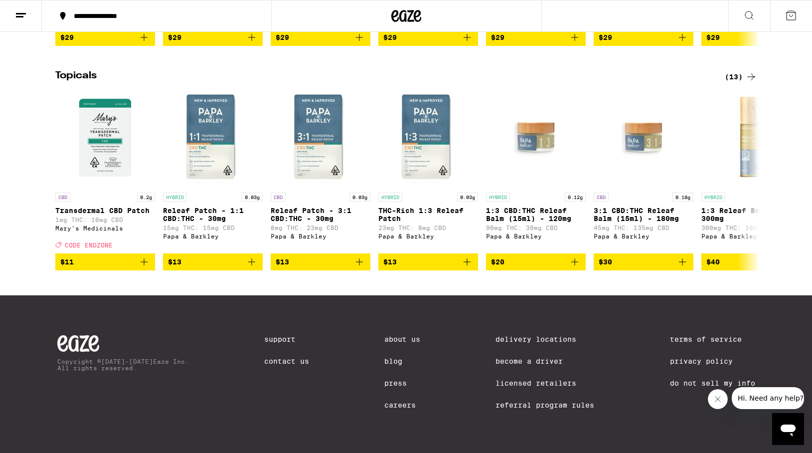 This screenshot has width=812, height=453. Describe the element at coordinates (536, 170) in the screenshot. I see `a: Open page for 1:3 CBD:THC Releaf Balm (15ml) - 120mg from Papa & Barkley` at that location.